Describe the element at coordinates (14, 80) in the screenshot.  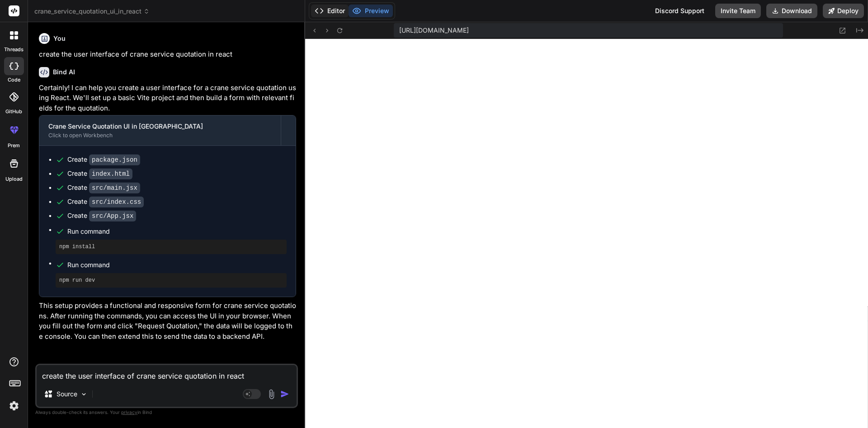
I see `label: code` at that location.